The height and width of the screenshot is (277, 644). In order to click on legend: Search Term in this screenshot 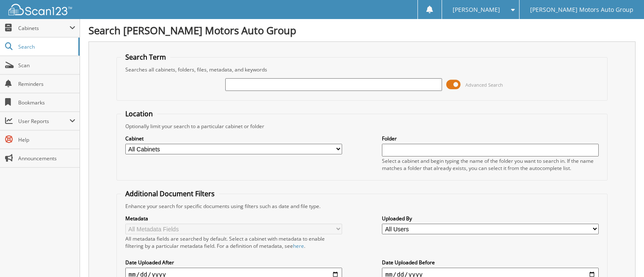, I will do `click(146, 57)`.